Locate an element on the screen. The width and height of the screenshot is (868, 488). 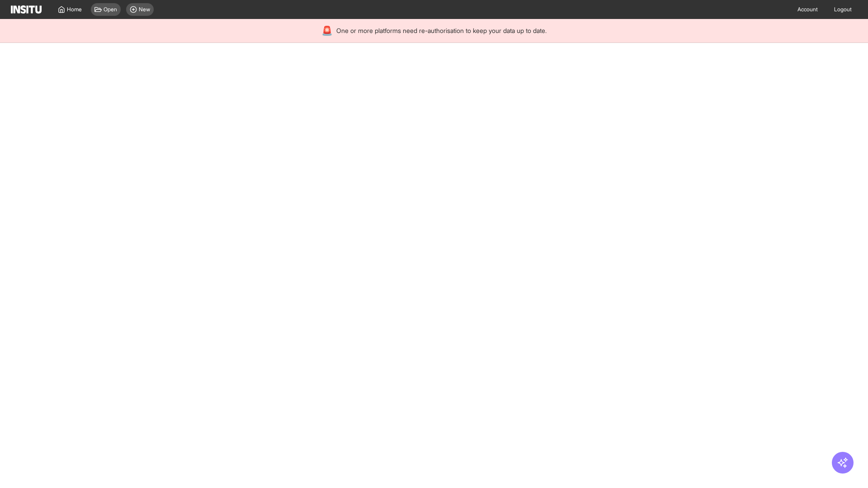
img: Logo is located at coordinates (26, 10).